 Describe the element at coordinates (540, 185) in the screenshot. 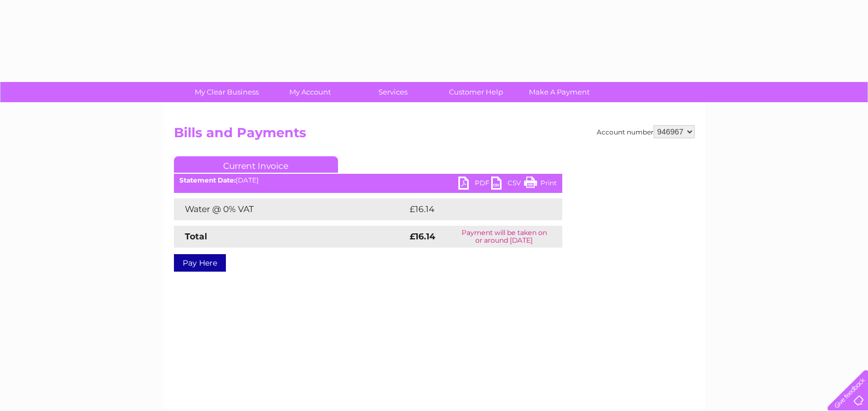

I see `a: Print` at that location.